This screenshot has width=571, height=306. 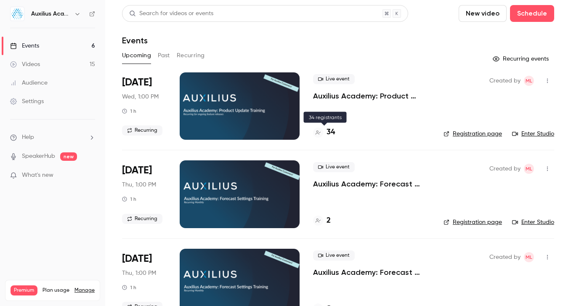 I want to click on a: SpeakerHub, so click(x=38, y=156).